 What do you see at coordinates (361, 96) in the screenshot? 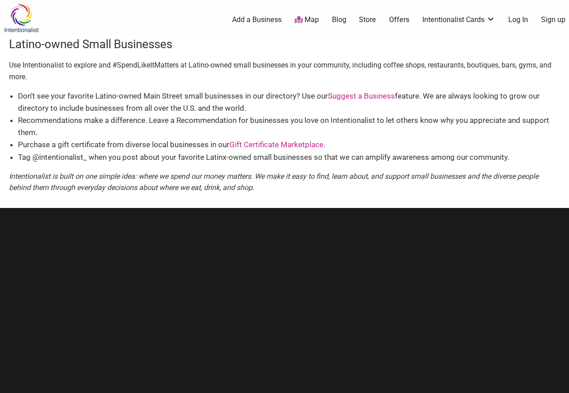
I see `a: Suggest a Business` at bounding box center [361, 96].